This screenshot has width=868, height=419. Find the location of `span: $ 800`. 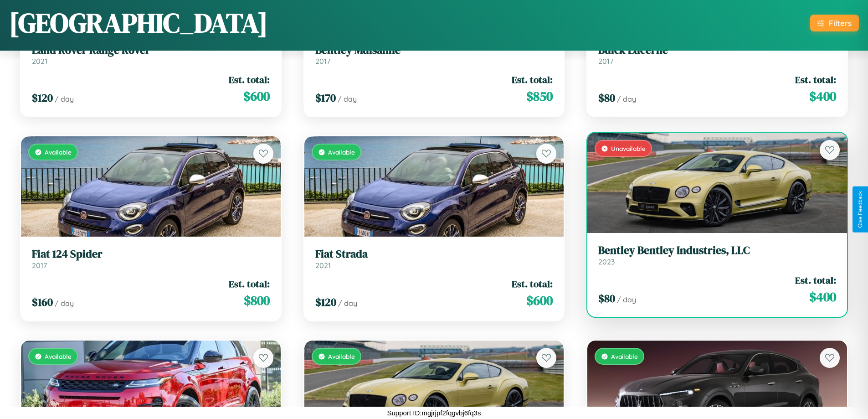

span: $ 800 is located at coordinates (256, 300).